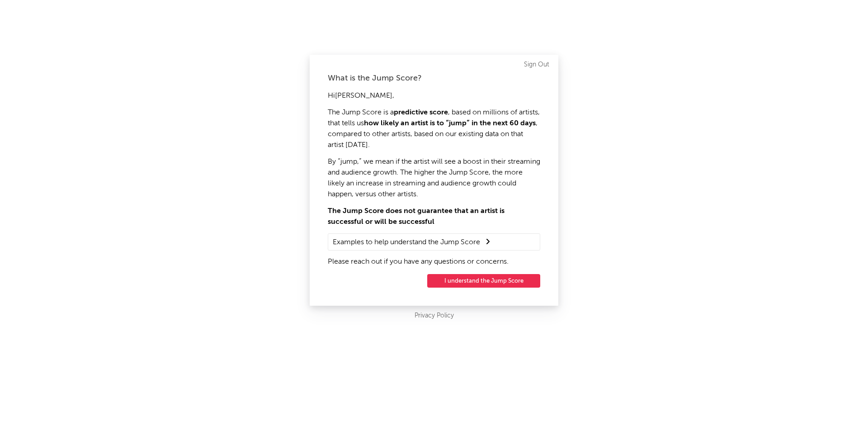 The width and height of the screenshot is (868, 431). I want to click on div: What is the Jump Score?, so click(434, 78).